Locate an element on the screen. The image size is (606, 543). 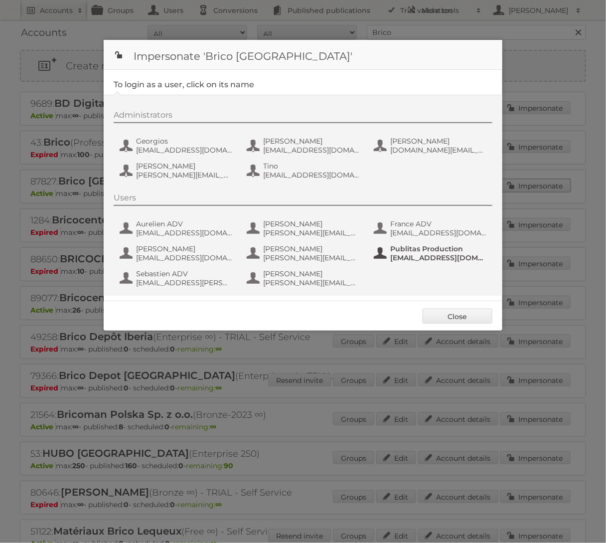
span: Aurelien ADV is located at coordinates (184, 224).